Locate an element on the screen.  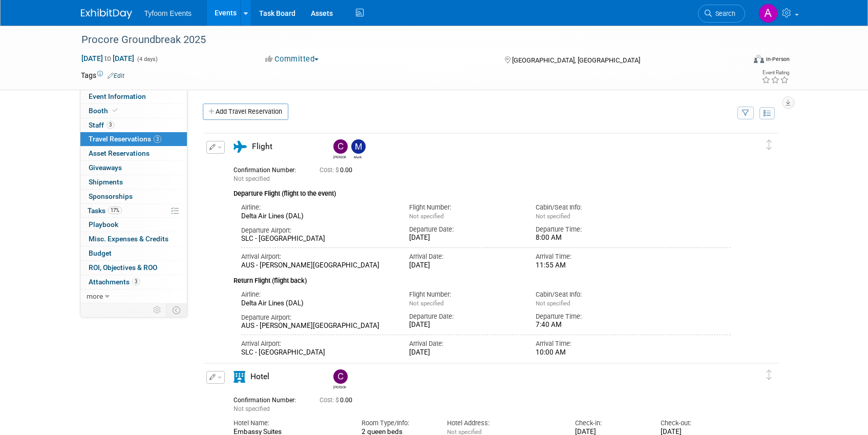
div: Arrival Time: is located at coordinates (591, 257).